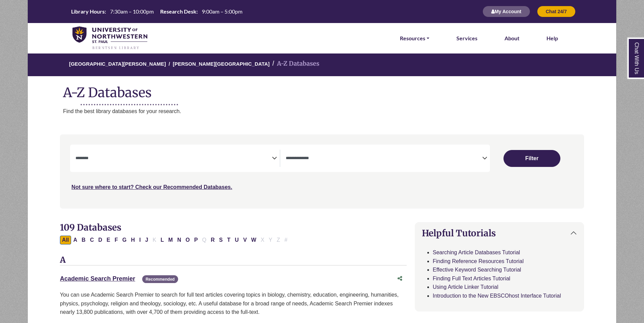  Describe the element at coordinates (245, 240) in the screenshot. I see `button: Filter Results V` at that location.